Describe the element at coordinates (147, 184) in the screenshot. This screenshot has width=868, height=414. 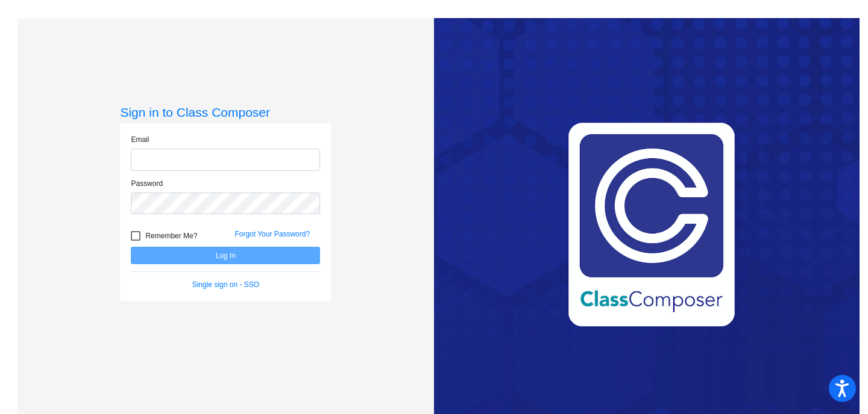
I see `label: Password` at that location.